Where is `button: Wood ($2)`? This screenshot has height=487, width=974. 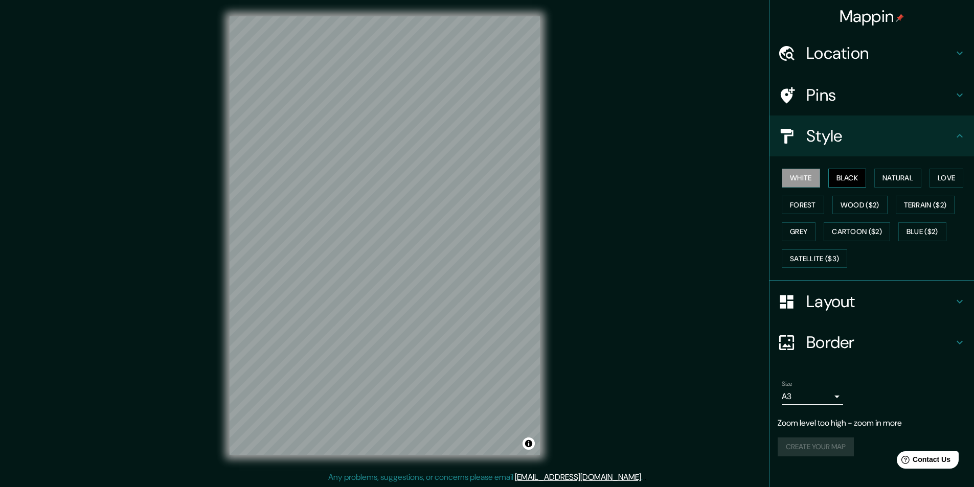
button: Wood ($2) is located at coordinates (860, 205).